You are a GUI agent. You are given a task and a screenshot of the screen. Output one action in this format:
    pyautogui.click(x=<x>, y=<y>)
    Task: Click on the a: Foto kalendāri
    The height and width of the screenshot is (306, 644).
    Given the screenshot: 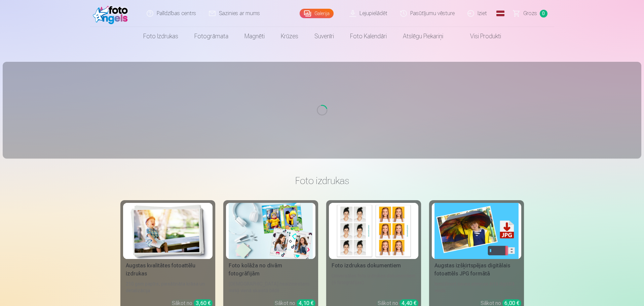 What is the action you would take?
    pyautogui.click(x=368, y=36)
    